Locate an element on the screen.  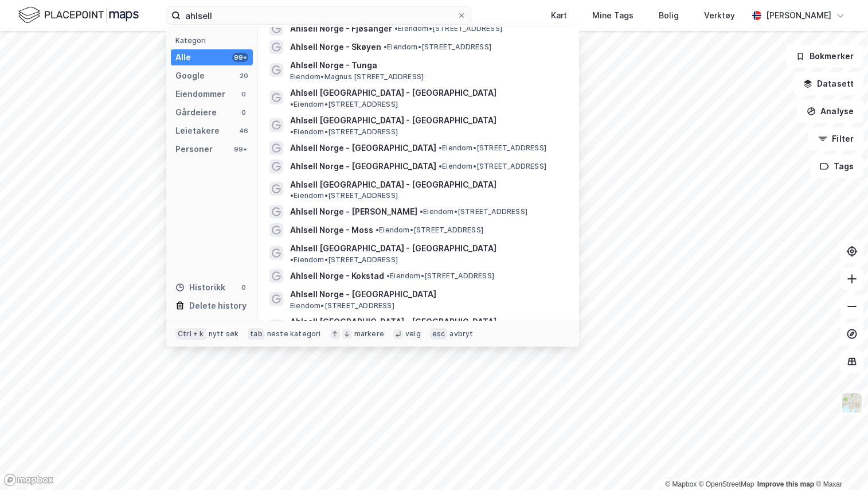
button: Analyse is located at coordinates (830, 111).